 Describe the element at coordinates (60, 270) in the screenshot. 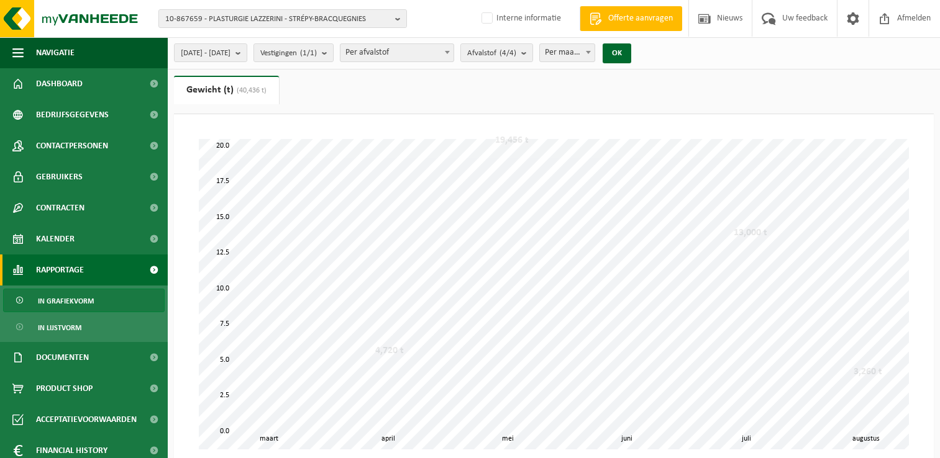

I see `span: Rapportage` at that location.